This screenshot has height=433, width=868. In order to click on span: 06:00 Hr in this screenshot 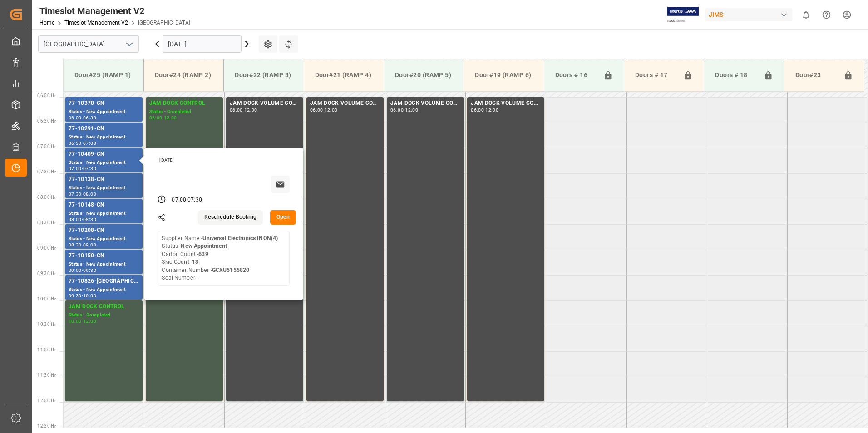, I will do `click(47, 95)`.